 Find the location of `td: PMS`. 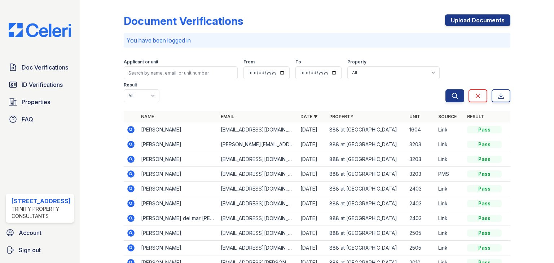

td: PMS is located at coordinates (450, 174).